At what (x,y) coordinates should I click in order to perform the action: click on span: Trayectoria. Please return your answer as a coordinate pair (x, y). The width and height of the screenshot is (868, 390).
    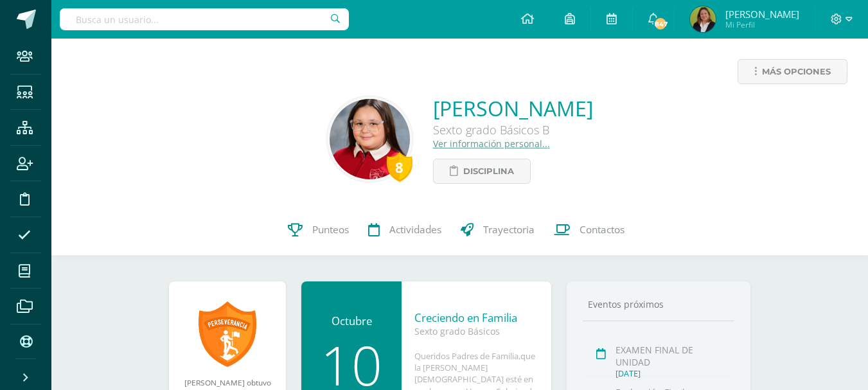
    Looking at the image, I should click on (509, 229).